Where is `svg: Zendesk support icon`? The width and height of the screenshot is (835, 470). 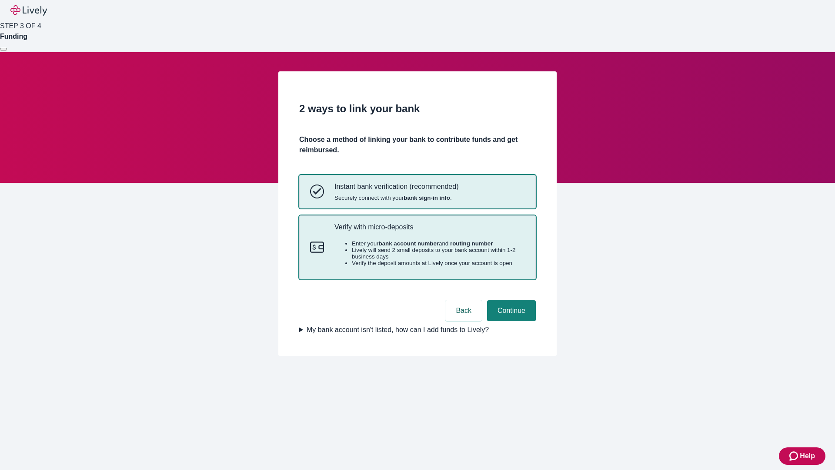 svg: Zendesk support icon is located at coordinates (794, 456).